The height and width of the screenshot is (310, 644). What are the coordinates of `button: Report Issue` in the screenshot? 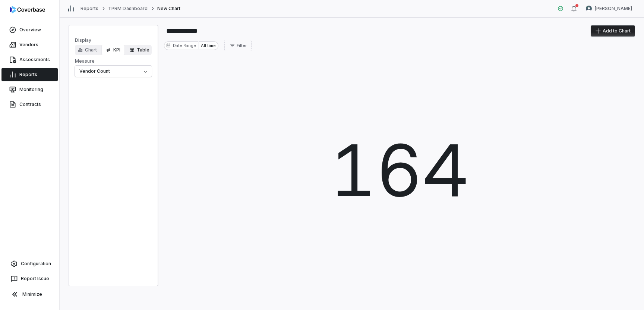 It's located at (29, 278).